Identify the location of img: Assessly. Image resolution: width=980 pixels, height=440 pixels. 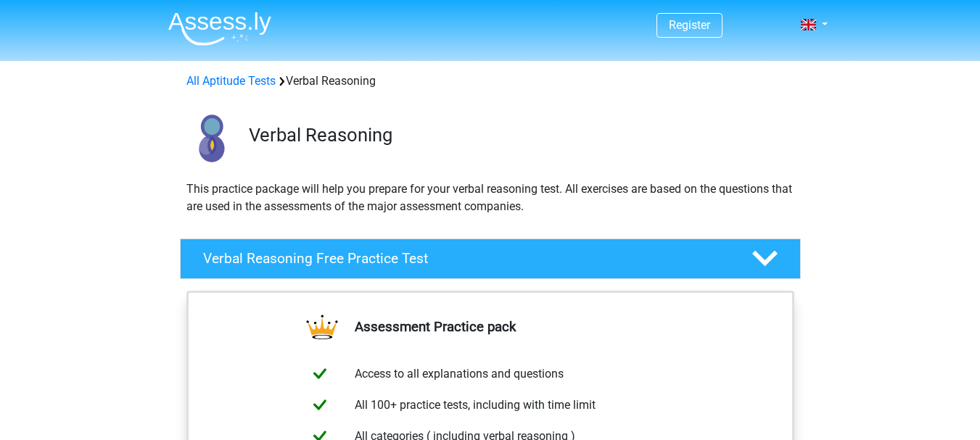
(220, 28).